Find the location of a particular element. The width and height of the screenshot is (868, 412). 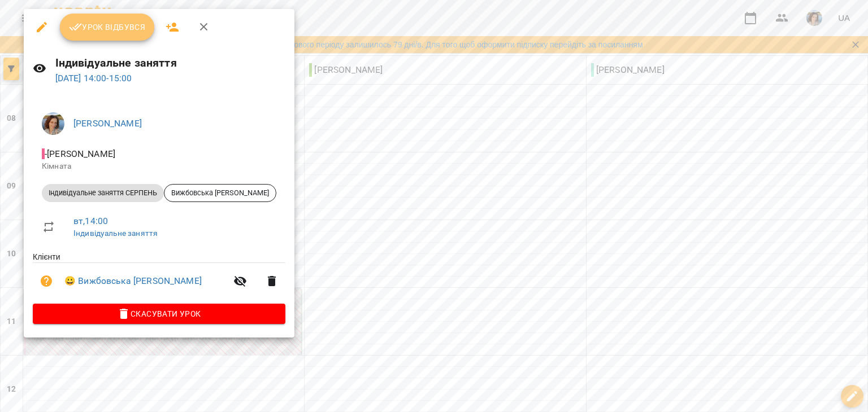

img: bf8b94f3f9fb03d2e0758250d0d5aea0.jpg is located at coordinates (53, 124).